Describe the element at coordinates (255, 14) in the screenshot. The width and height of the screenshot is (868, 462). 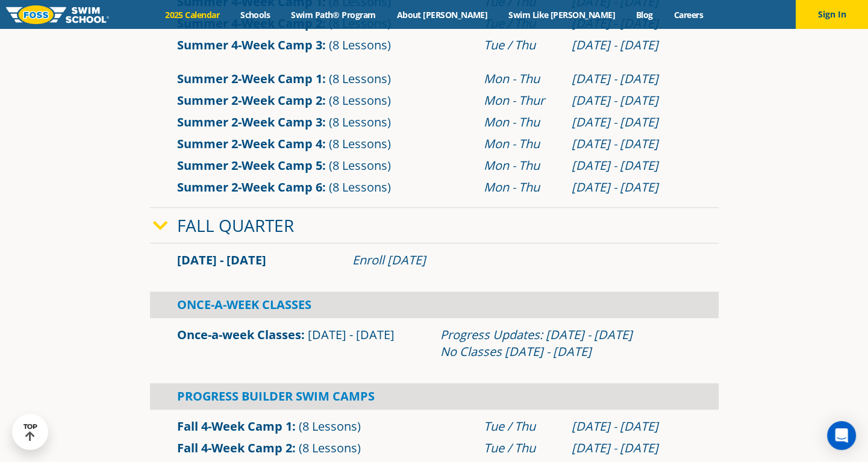
I see `a: Schools` at that location.